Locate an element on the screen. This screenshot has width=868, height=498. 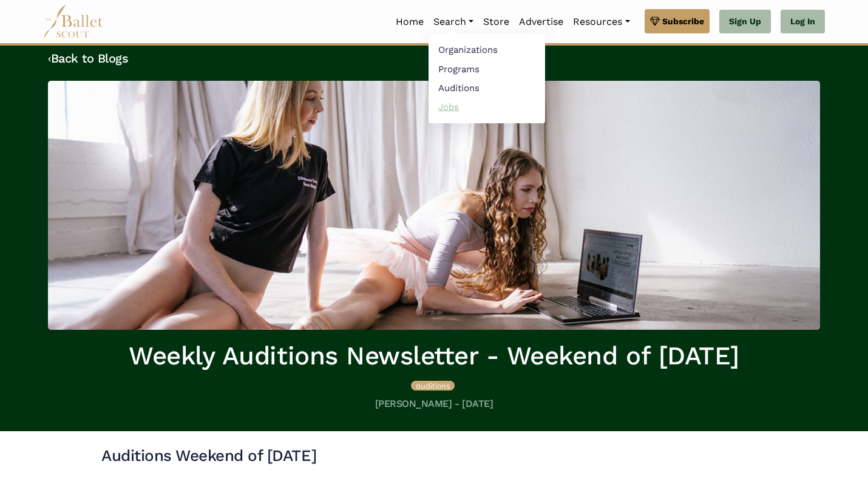
a: ‹Back to Blogs is located at coordinates (88, 59).